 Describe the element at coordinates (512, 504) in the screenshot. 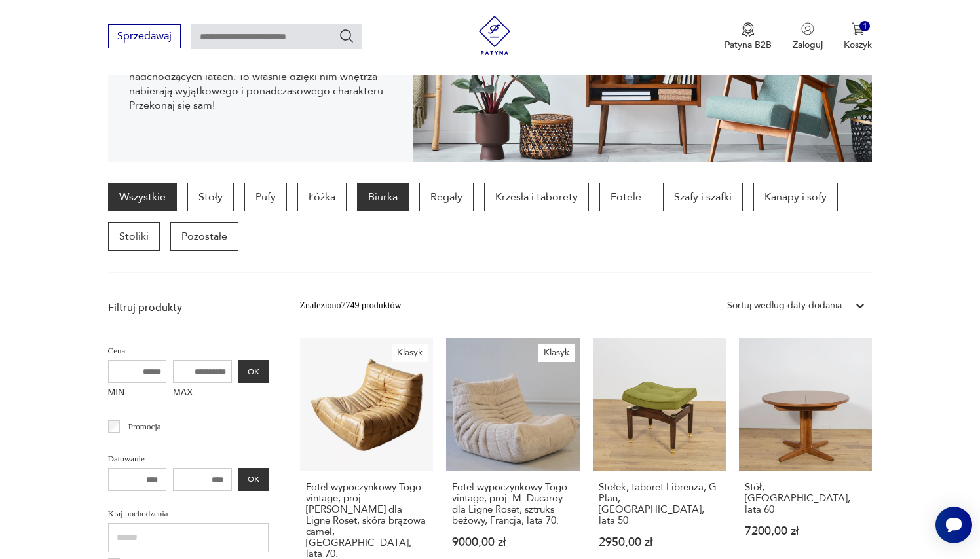

I see `h3: Fotel wypoczynkowy Togo vintage, proj. M. Ducaroy dla Ligne Roset, sztruks beżowy, Francja, lata 70.` at that location.